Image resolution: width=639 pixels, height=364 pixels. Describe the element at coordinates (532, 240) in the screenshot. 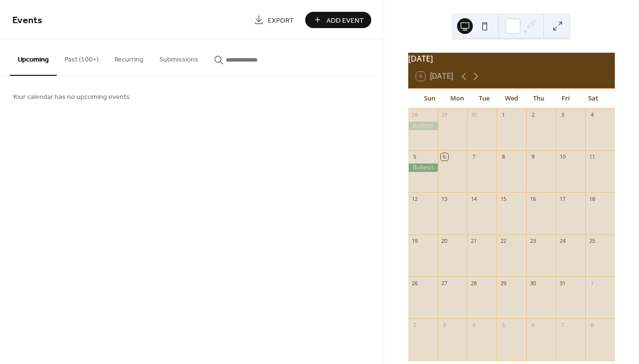

I see `div: 23` at that location.